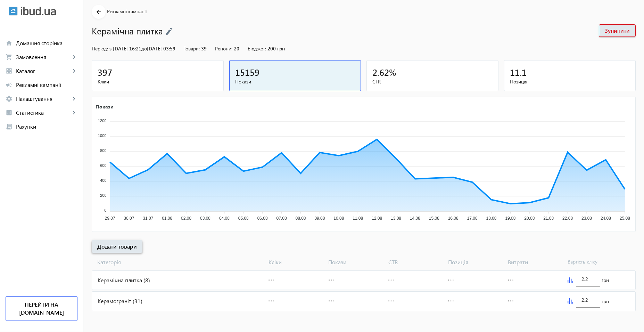 Image resolution: width=644 pixels, height=332 pixels. What do you see at coordinates (243, 219) in the screenshot?
I see `tspan: 05.08` at bounding box center [243, 219].